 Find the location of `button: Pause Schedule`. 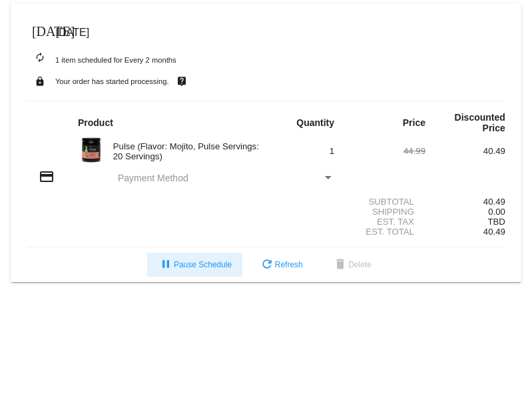

button: Pause Schedule is located at coordinates (195, 265).